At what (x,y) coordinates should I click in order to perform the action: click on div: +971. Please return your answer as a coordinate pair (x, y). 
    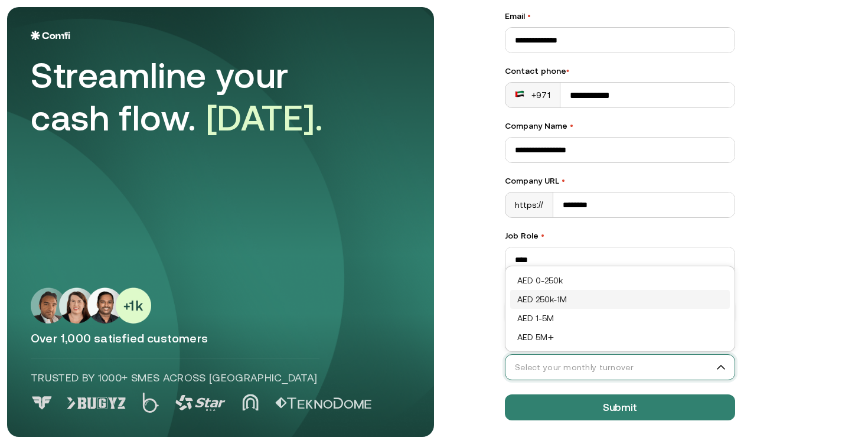
    Looking at the image, I should click on (533, 95).